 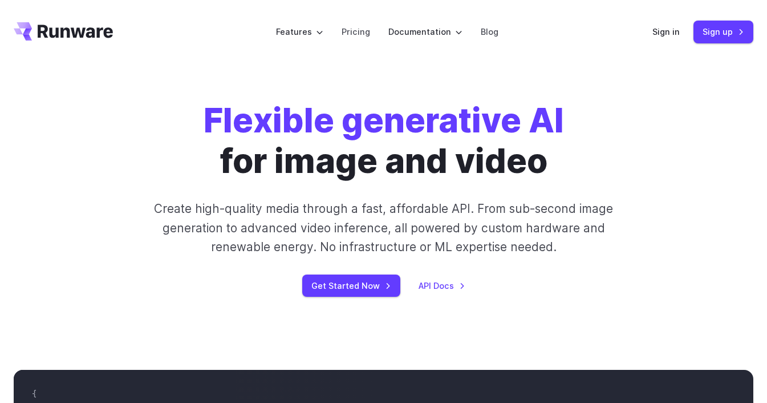 I want to click on a: Sign in, so click(x=666, y=31).